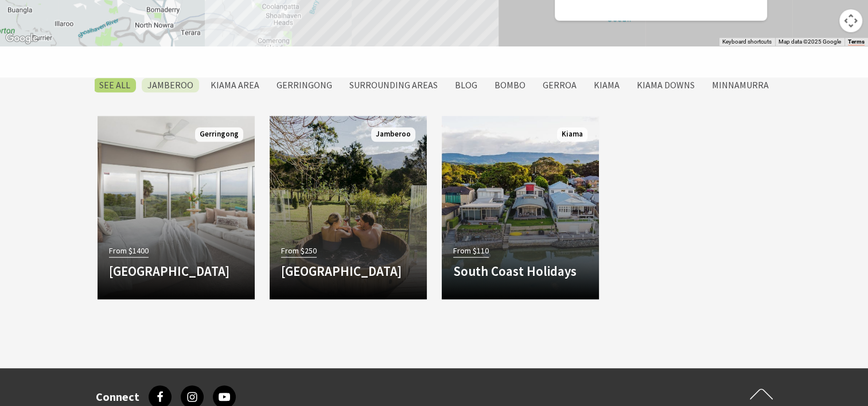 This screenshot has height=406, width=868. What do you see at coordinates (115, 85) in the screenshot?
I see `label: SEE All` at bounding box center [115, 85].